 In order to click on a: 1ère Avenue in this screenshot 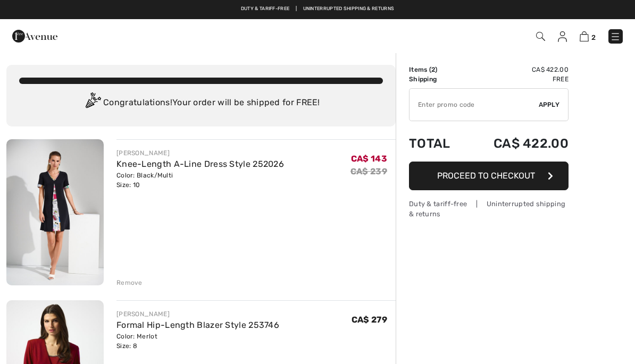, I will do `click(34, 35)`.